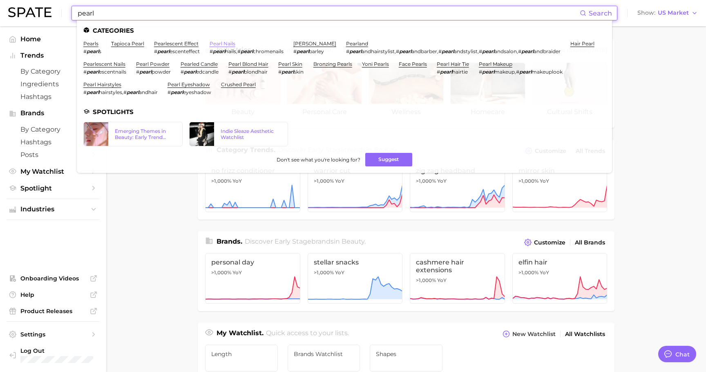 Image resolution: width=706 pixels, height=372 pixels. Describe the element at coordinates (241, 358) in the screenshot. I see `a: Length` at that location.